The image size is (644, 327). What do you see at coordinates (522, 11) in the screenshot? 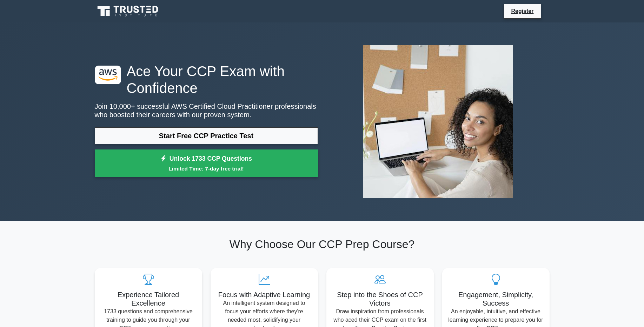
I see `a: Register` at bounding box center [522, 11].